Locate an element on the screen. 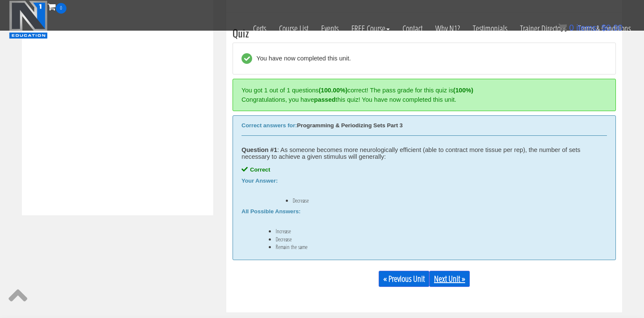 This screenshot has width=644, height=318. strong: (100%) is located at coordinates (463, 91).